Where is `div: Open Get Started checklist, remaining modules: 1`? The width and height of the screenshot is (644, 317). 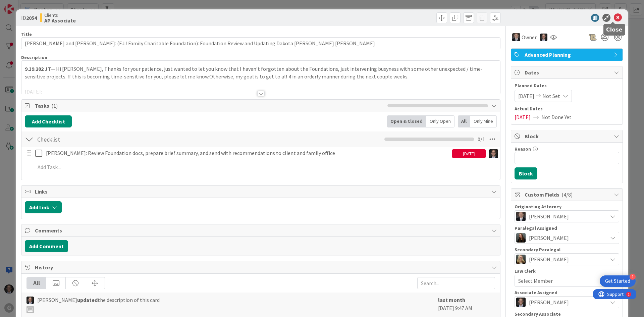 div: Open Get Started checklist, remaining modules: 1 is located at coordinates (617, 281).